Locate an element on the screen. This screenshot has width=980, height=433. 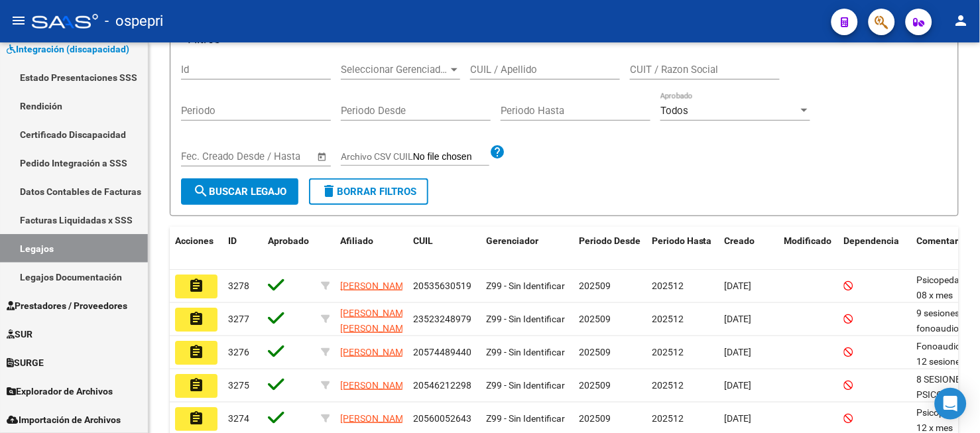
span: Afiliado is located at coordinates (357, 240).